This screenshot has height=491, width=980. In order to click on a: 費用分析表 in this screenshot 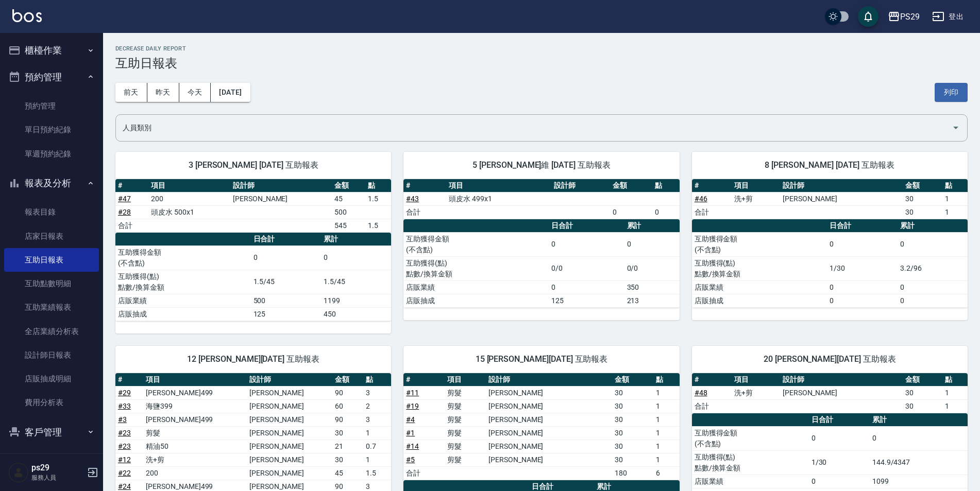, I will do `click(51, 403)`.